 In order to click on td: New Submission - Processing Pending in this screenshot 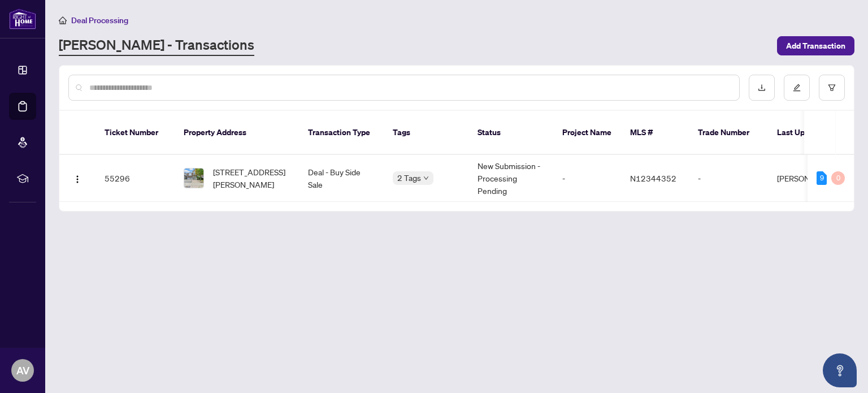, I will do `click(511, 179)`.